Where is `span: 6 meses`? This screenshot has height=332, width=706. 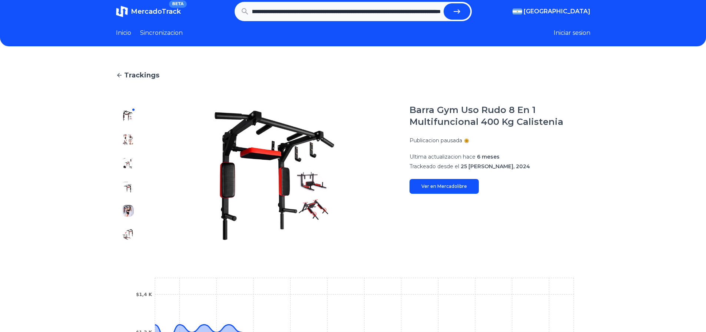
span: 6 meses is located at coordinates (488, 157).